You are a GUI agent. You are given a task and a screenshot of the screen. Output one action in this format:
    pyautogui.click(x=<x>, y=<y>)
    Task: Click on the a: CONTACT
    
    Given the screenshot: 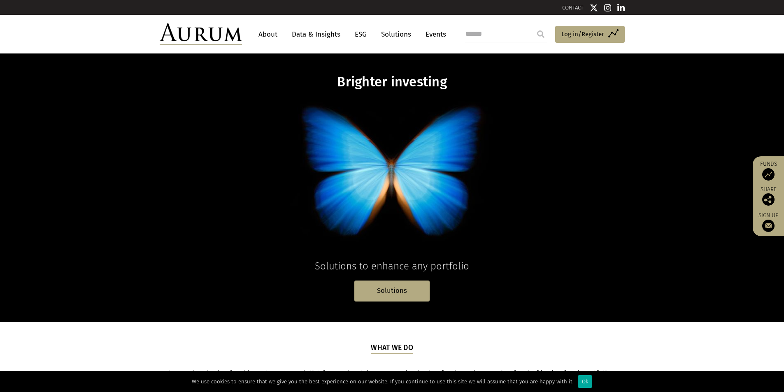 What is the action you would take?
    pyautogui.click(x=573, y=7)
    